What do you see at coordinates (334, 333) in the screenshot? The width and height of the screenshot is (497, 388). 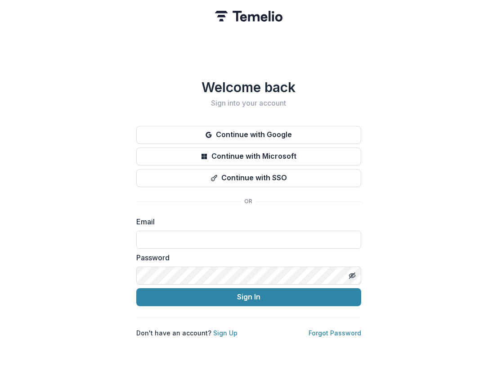 I see `a: Forgot Password` at bounding box center [334, 333].